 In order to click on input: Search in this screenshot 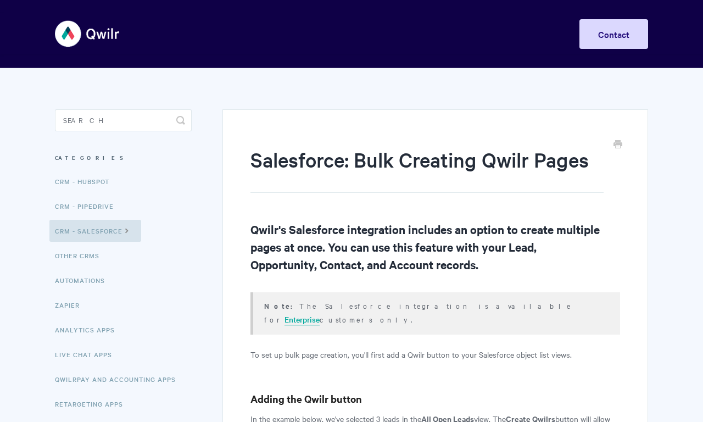, I will do `click(123, 120)`.